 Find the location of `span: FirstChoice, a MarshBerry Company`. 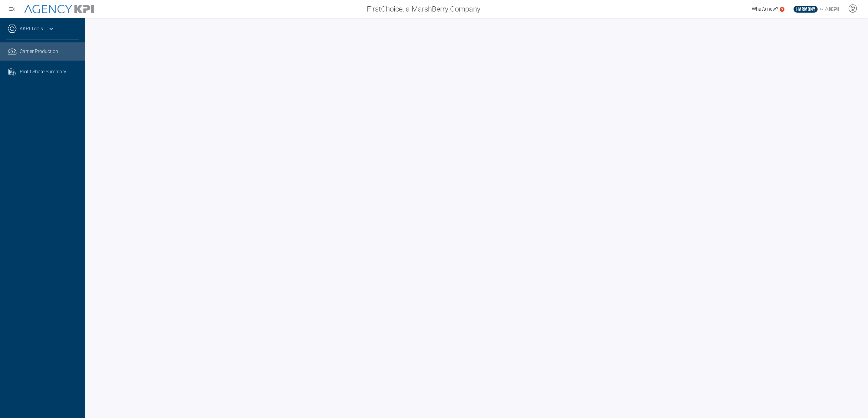

span: FirstChoice, a MarshBerry Company is located at coordinates (424, 9).